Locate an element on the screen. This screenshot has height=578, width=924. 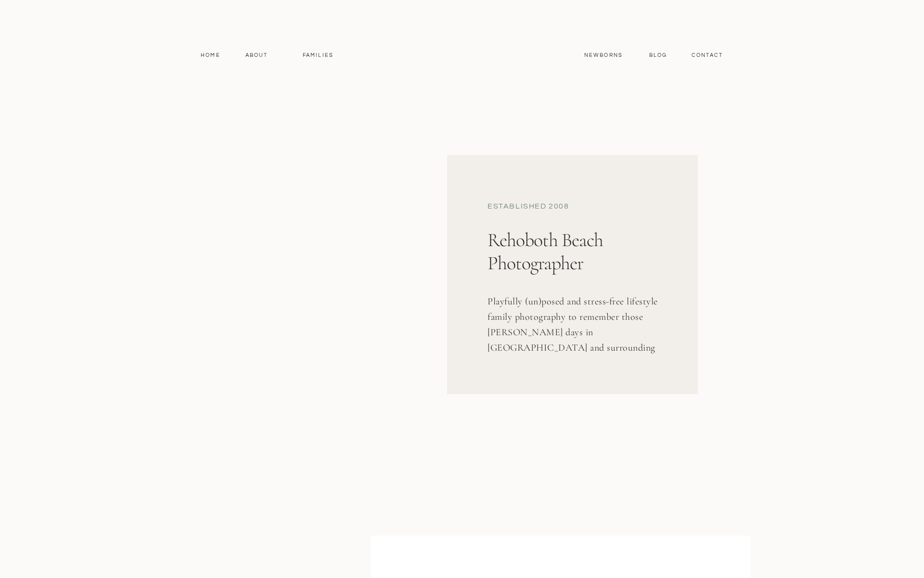
h1: Rehoboth Beach Photographer is located at coordinates (582, 270).